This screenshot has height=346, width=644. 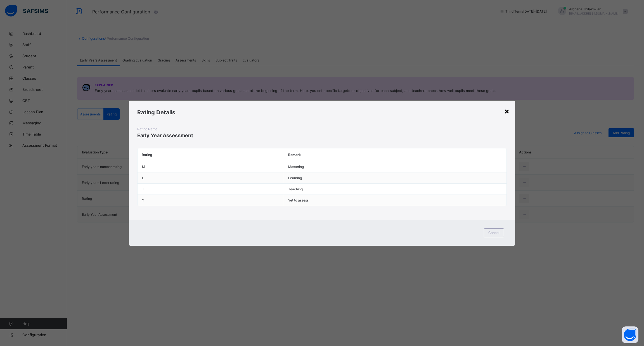 I want to click on span: M, so click(x=143, y=167).